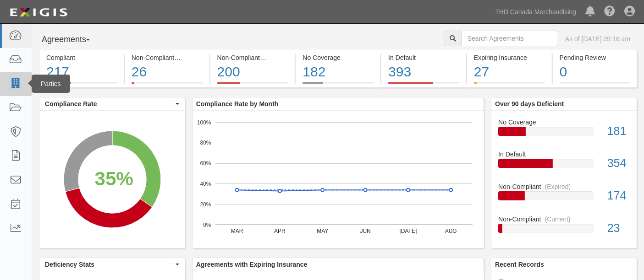 This screenshot has height=280, width=644. What do you see at coordinates (238, 104) in the screenshot?
I see `b: Compliance Rate by Month` at bounding box center [238, 104].